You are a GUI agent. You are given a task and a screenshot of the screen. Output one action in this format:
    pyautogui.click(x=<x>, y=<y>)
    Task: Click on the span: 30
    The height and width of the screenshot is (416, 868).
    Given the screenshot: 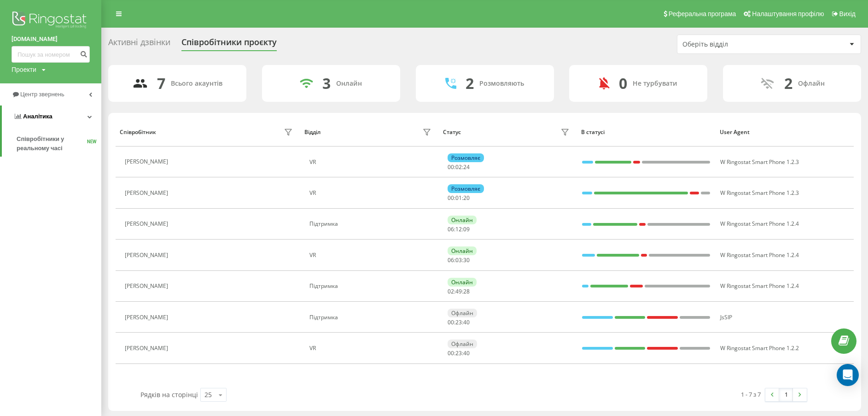 What is the action you would take?
    pyautogui.click(x=467, y=260)
    